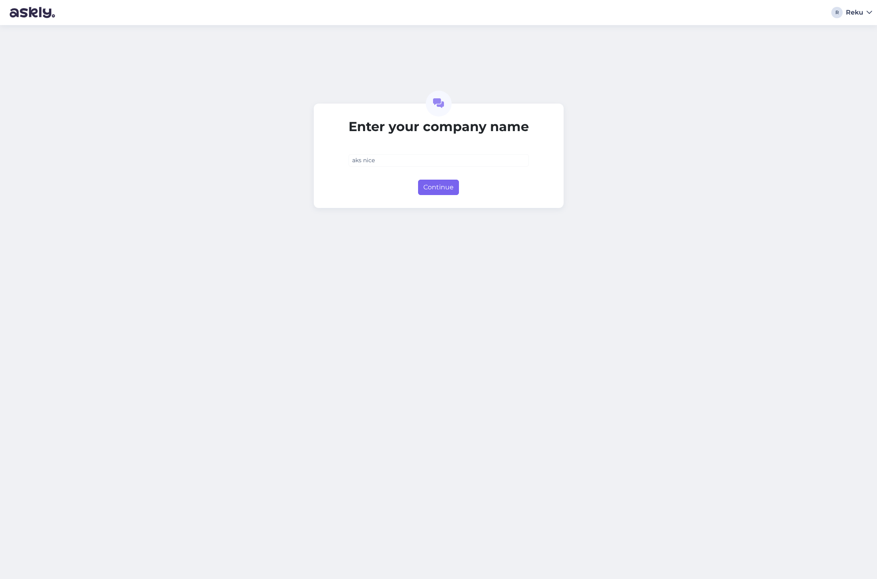 Image resolution: width=877 pixels, height=579 pixels. Describe the element at coordinates (439, 160) in the screenshot. I see `input: ABC Corporation` at that location.